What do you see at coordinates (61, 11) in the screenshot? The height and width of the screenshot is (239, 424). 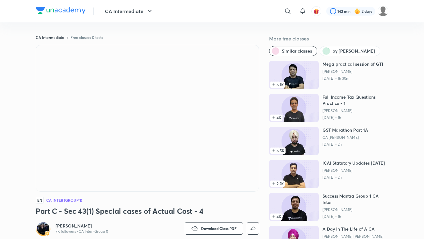 I see `img: Company Logo` at bounding box center [61, 11].